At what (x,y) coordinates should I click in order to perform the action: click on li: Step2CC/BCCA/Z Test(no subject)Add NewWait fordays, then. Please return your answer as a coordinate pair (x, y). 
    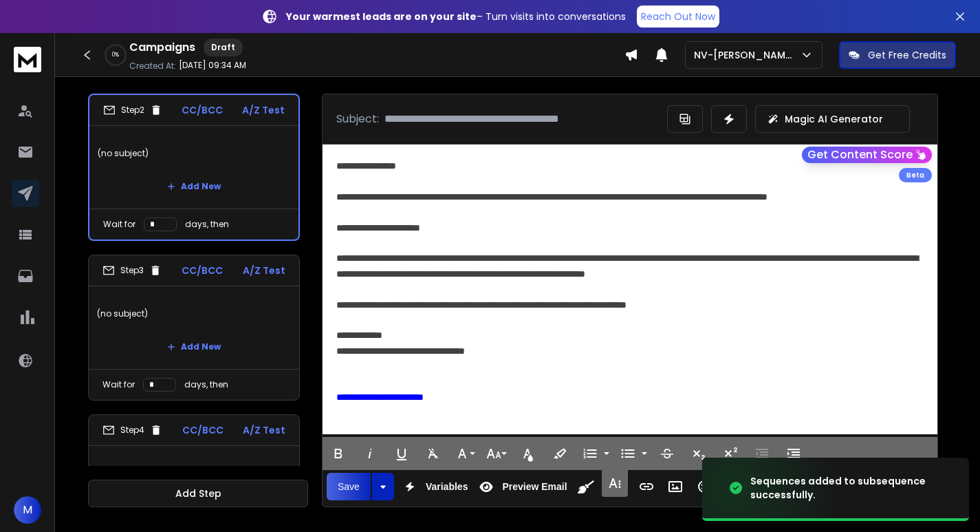
    Looking at the image, I should click on (194, 168).